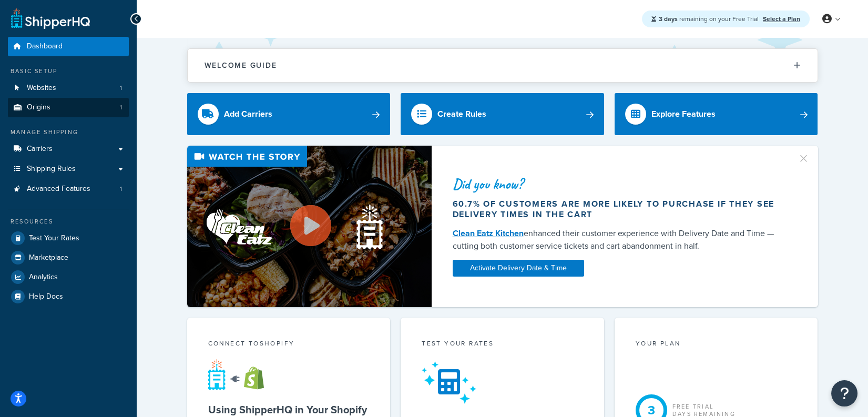  Describe the element at coordinates (45, 47) in the screenshot. I see `span: Dashboard` at that location.